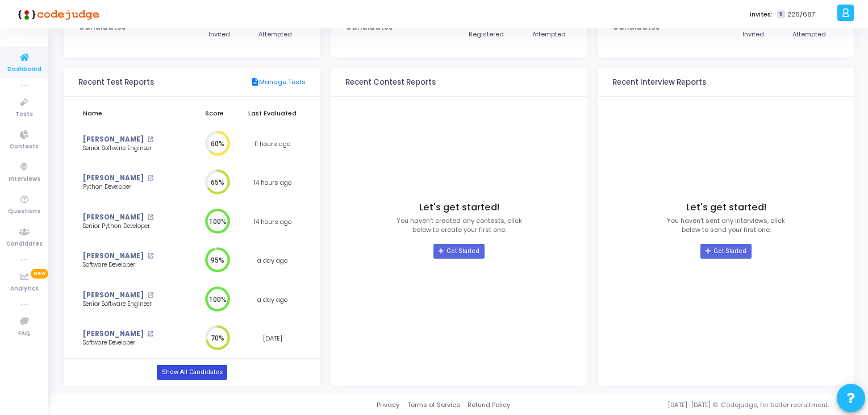 The height and width of the screenshot is (415, 868). Describe the element at coordinates (434, 404) in the screenshot. I see `a: Terms of Service` at that location.